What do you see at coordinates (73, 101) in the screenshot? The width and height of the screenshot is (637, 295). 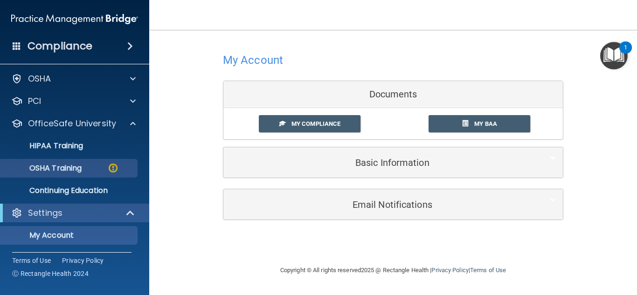 I see `a: PCI` at bounding box center [73, 101].